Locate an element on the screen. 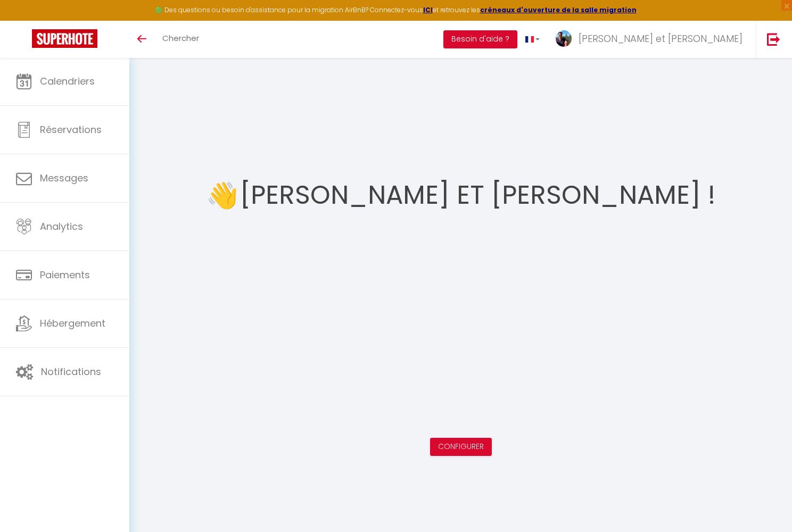 The height and width of the screenshot is (532, 792). span: Analytics is located at coordinates (62, 226).